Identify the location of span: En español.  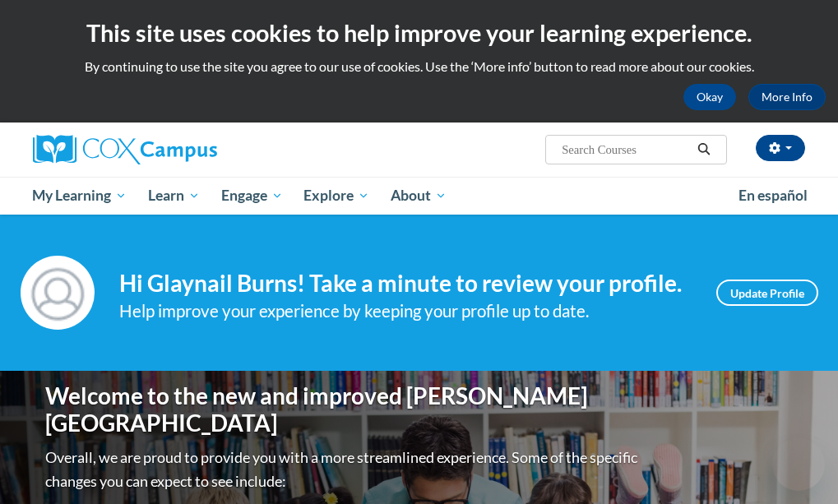
(773, 195).